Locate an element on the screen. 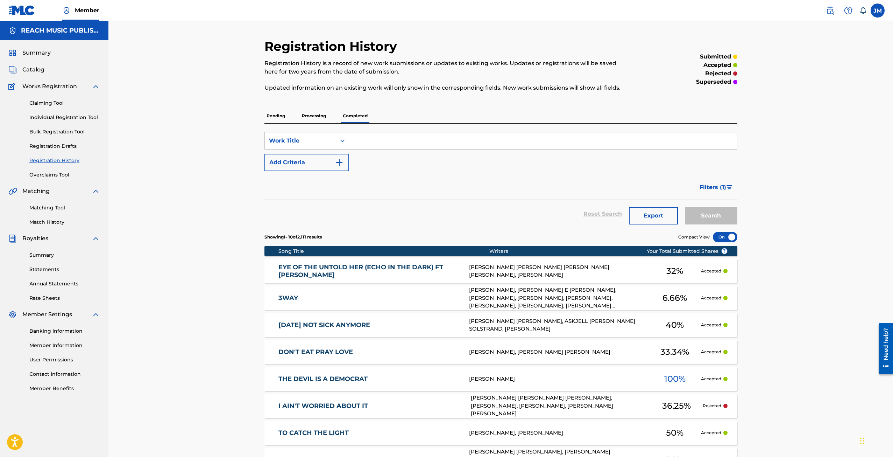 This screenshot has height=457, width=893. img: help is located at coordinates (848, 10).